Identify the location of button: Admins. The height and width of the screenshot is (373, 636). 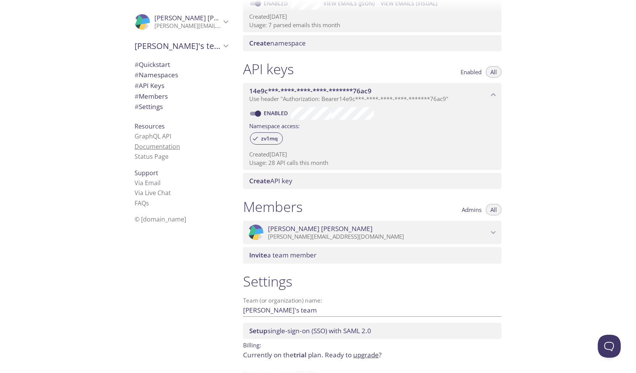
(472, 209).